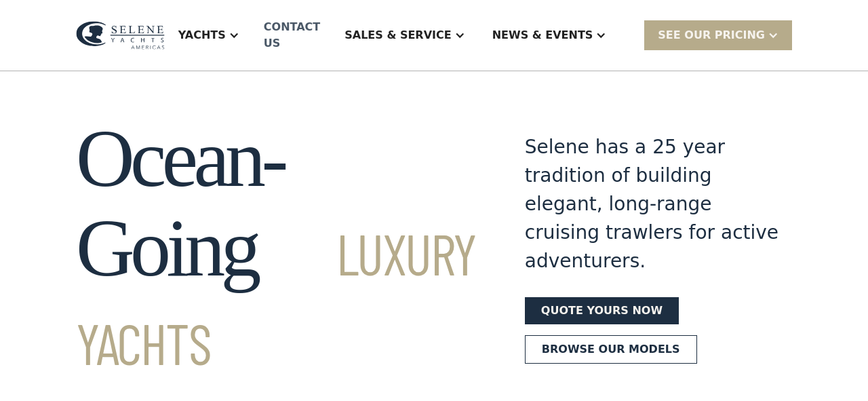  What do you see at coordinates (602, 311) in the screenshot?
I see `a: Quote yours now` at bounding box center [602, 311].